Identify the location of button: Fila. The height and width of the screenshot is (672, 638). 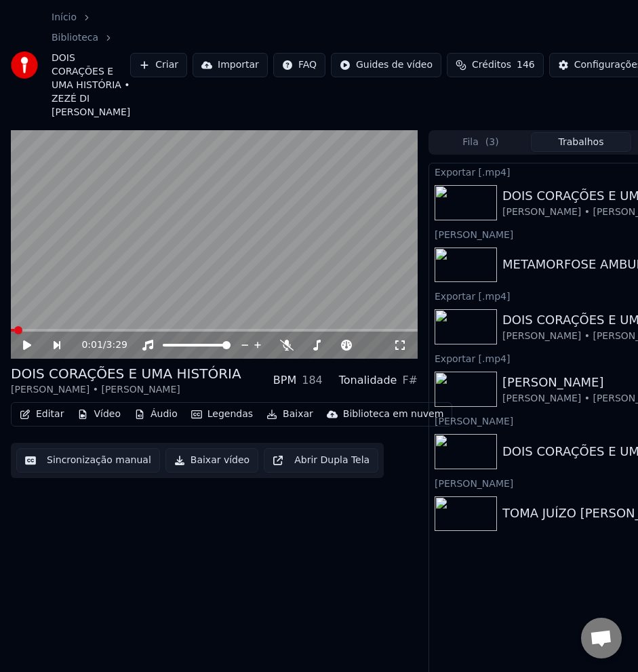
(480, 142).